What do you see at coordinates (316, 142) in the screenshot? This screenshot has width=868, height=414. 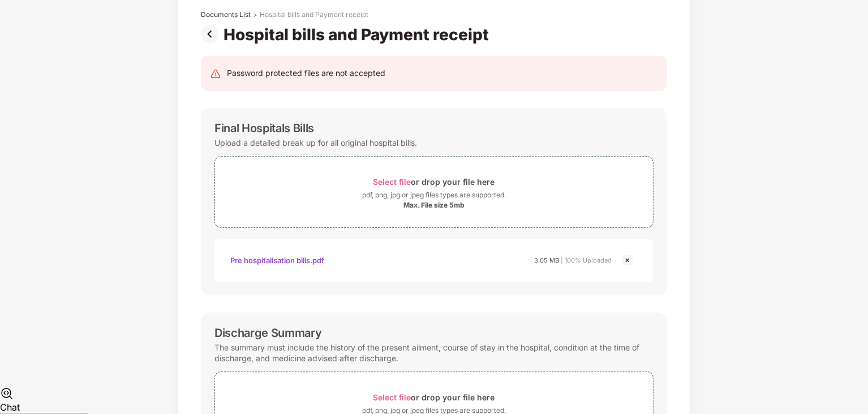 I see `div: Upload a detailed break up for all original hospital bills.` at bounding box center [316, 142].